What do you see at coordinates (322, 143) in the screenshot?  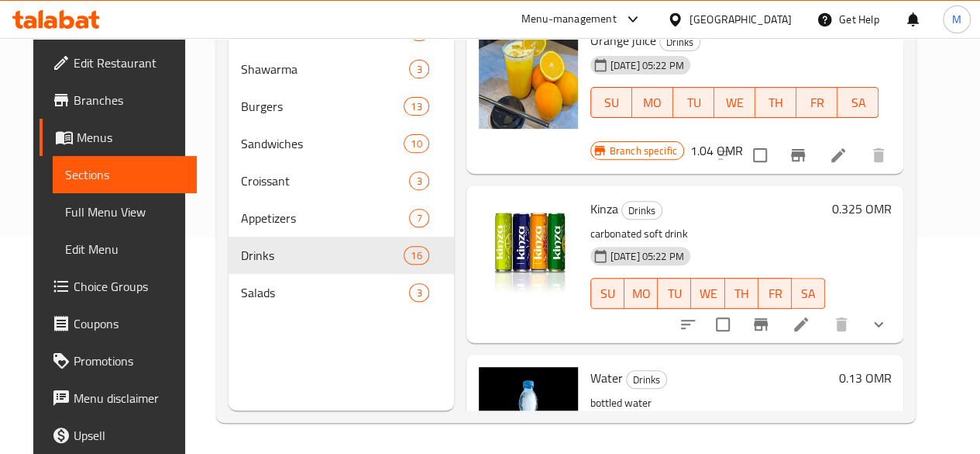 I see `div: Sandwiches` at bounding box center [322, 143].